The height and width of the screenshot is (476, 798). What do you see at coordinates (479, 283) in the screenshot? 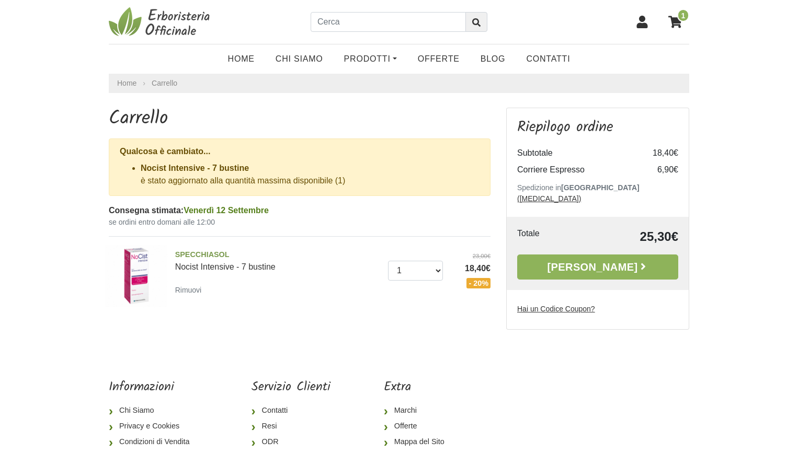
I see `span: - 20%` at bounding box center [479, 283].